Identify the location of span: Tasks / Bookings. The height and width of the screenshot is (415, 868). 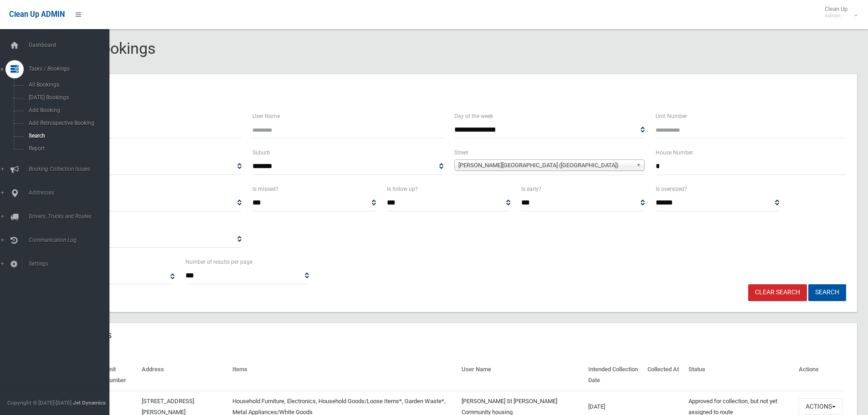
(71, 69).